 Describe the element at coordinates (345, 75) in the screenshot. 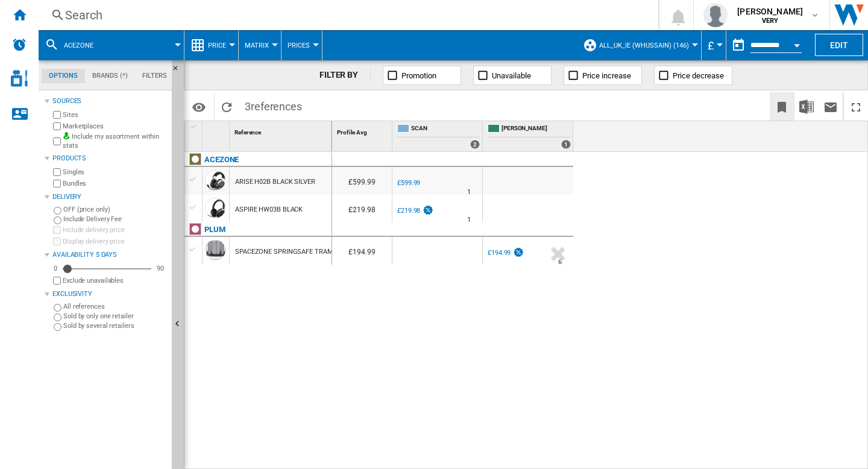

I see `div: FILTER BY` at that location.